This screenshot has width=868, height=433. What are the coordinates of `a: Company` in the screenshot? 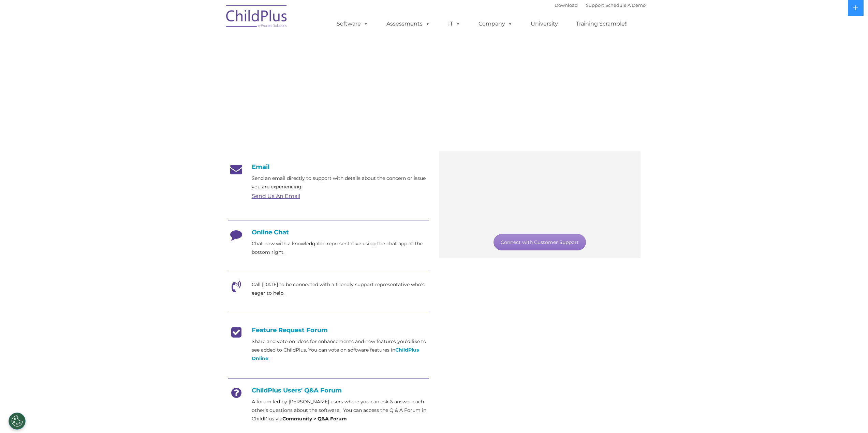 It's located at (496, 24).